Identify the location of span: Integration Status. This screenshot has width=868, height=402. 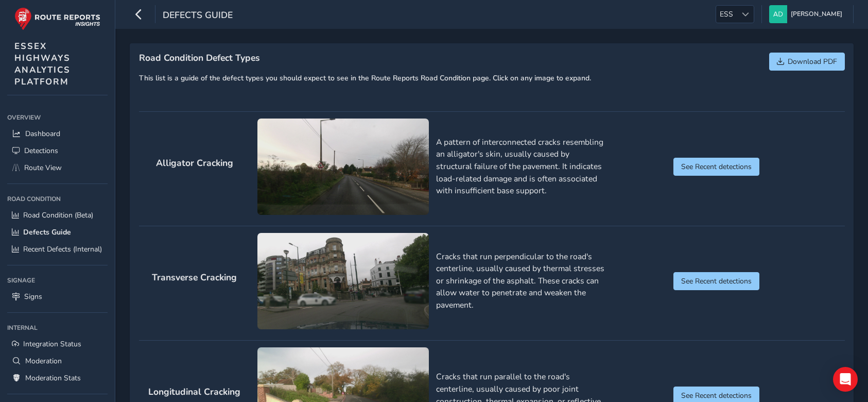
(52, 344).